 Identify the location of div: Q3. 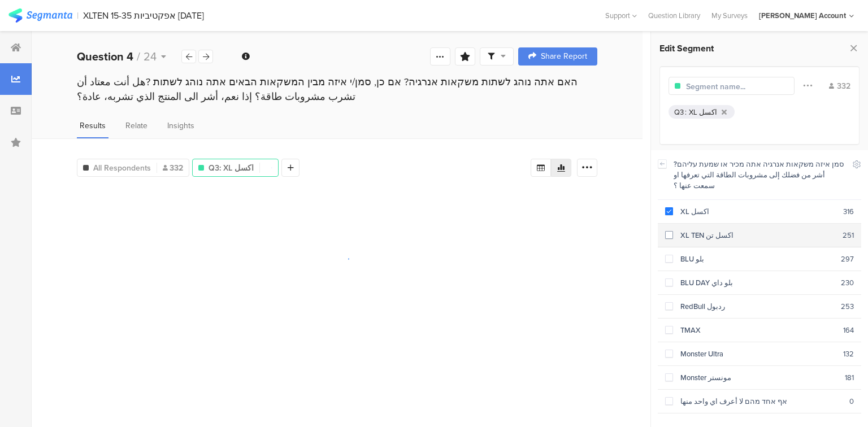
(679, 112).